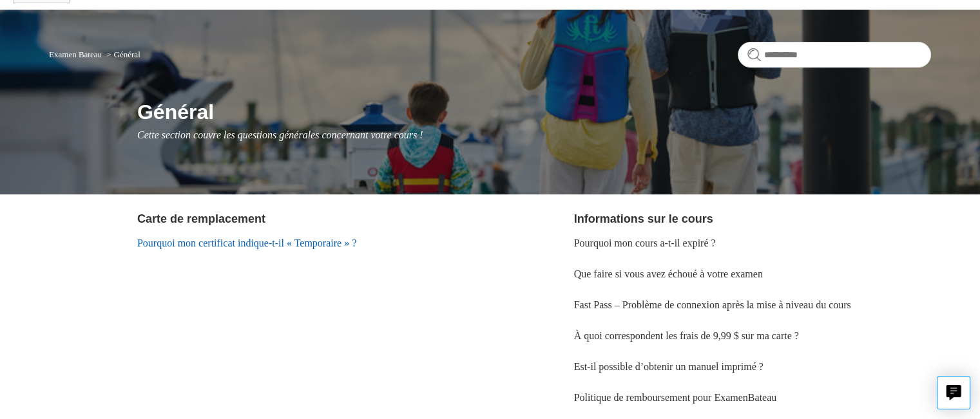 The width and height of the screenshot is (980, 419). Describe the element at coordinates (75, 54) in the screenshot. I see `a: Examen Bateau` at that location.